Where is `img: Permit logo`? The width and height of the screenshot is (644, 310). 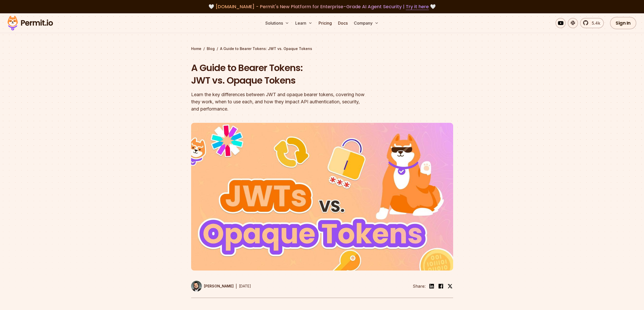 img: Permit logo is located at coordinates (30, 23).